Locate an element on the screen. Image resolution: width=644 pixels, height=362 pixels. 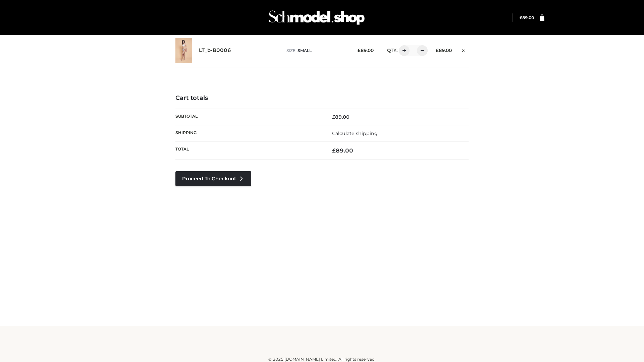
a: £89.00 is located at coordinates (526, 18).